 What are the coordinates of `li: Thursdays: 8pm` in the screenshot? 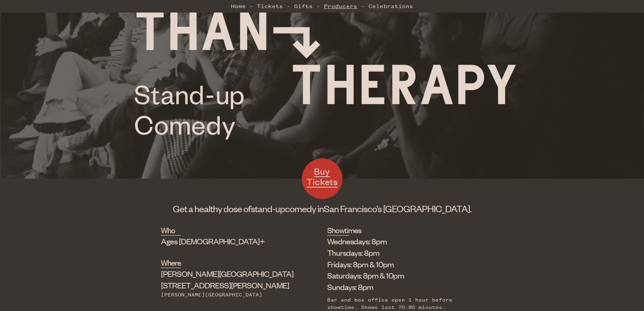 It's located at (400, 253).